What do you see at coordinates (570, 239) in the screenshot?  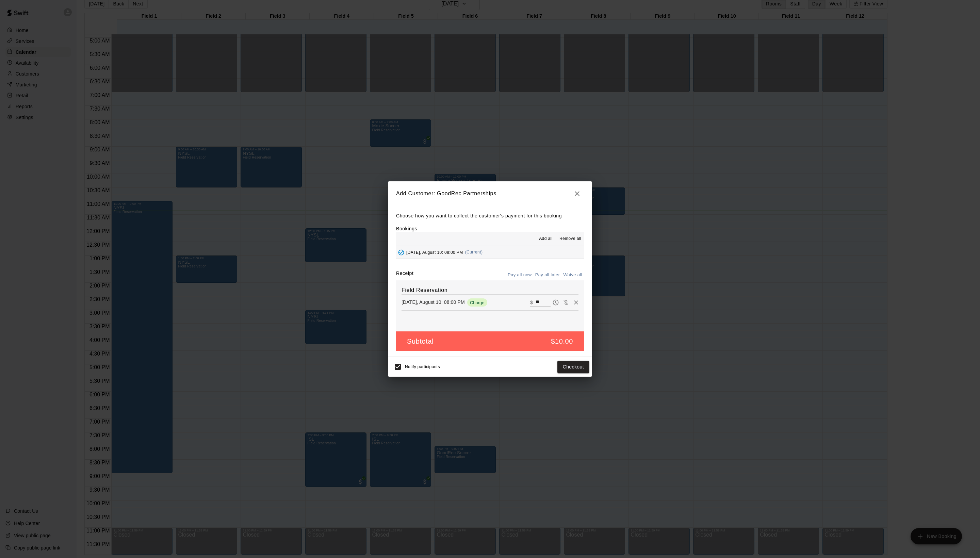 I see `button: Remove all` at bounding box center [570, 239].